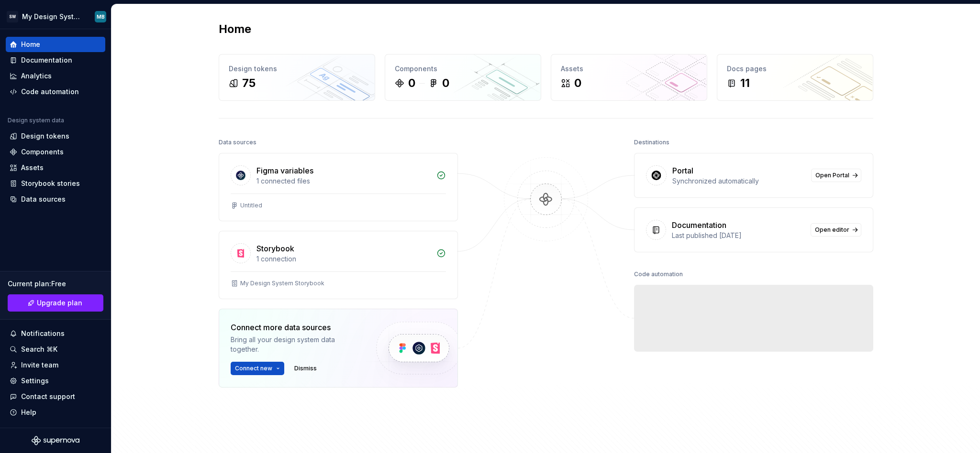 The width and height of the screenshot is (980, 453). I want to click on a: Components00, so click(463, 78).